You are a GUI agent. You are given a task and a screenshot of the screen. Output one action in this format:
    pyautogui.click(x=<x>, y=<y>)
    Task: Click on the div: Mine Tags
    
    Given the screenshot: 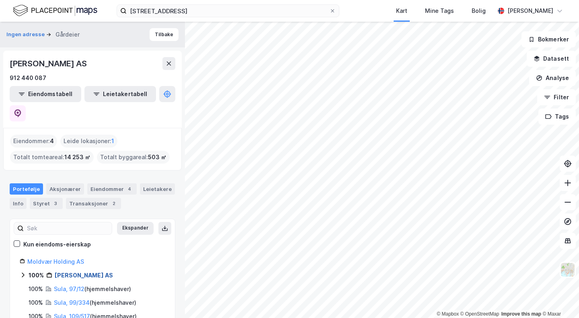 What is the action you would take?
    pyautogui.click(x=440, y=11)
    